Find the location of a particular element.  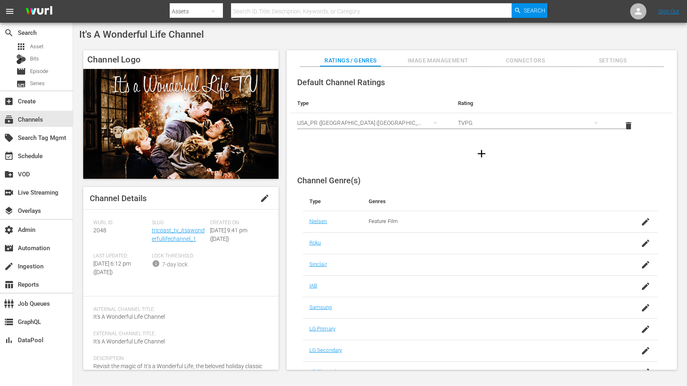

span: Bits is located at coordinates (34, 59).